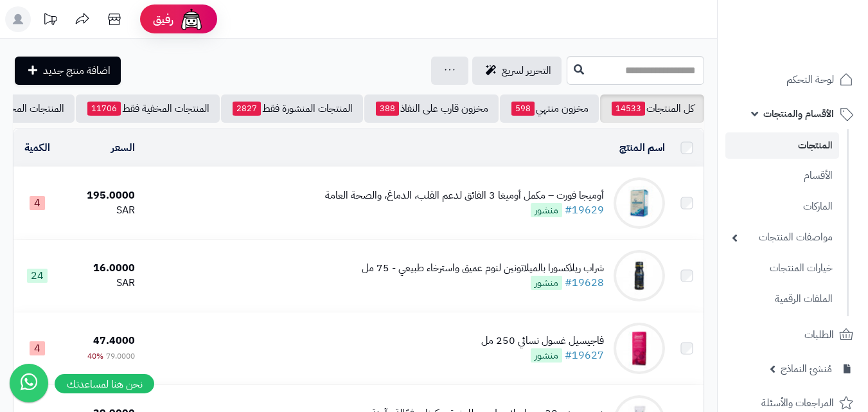 The width and height of the screenshot is (868, 412). What do you see at coordinates (818, 39) in the screenshot?
I see `img: logo-2.png` at bounding box center [818, 39].